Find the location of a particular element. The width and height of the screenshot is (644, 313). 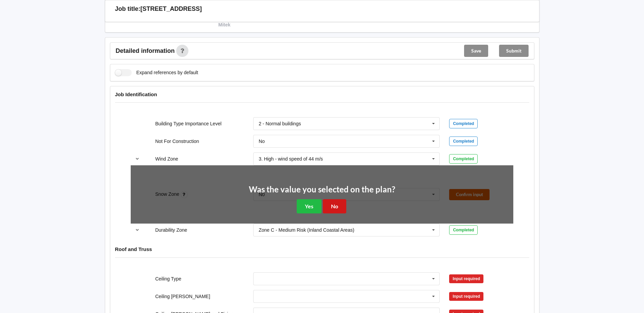

h2: Was the value you selected on the plan? is located at coordinates (322, 190).